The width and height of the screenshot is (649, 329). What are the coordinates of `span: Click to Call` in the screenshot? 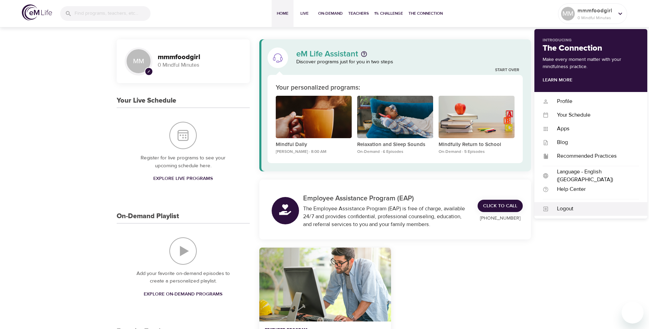 It's located at (500, 206).